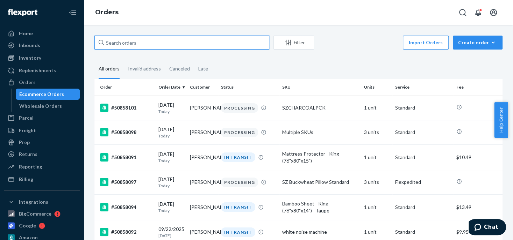  I want to click on img: Flexport logo, so click(22, 13).